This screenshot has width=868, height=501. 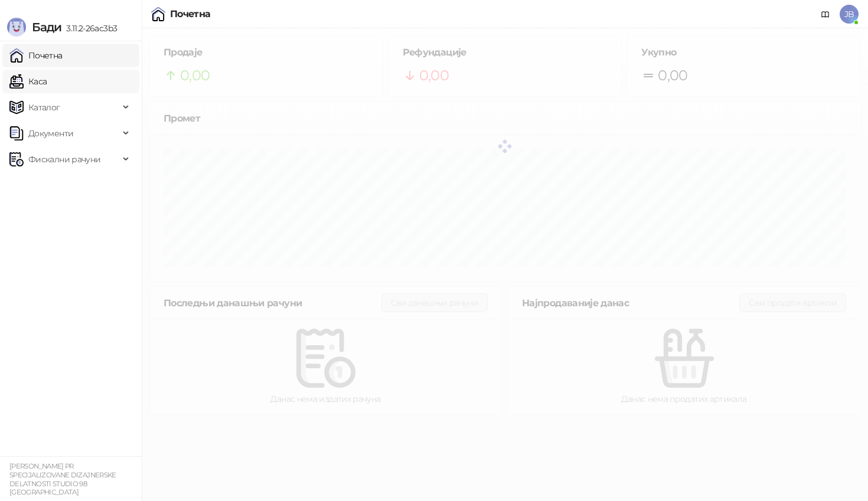 What do you see at coordinates (28, 81) in the screenshot?
I see `a: Каса` at bounding box center [28, 81].